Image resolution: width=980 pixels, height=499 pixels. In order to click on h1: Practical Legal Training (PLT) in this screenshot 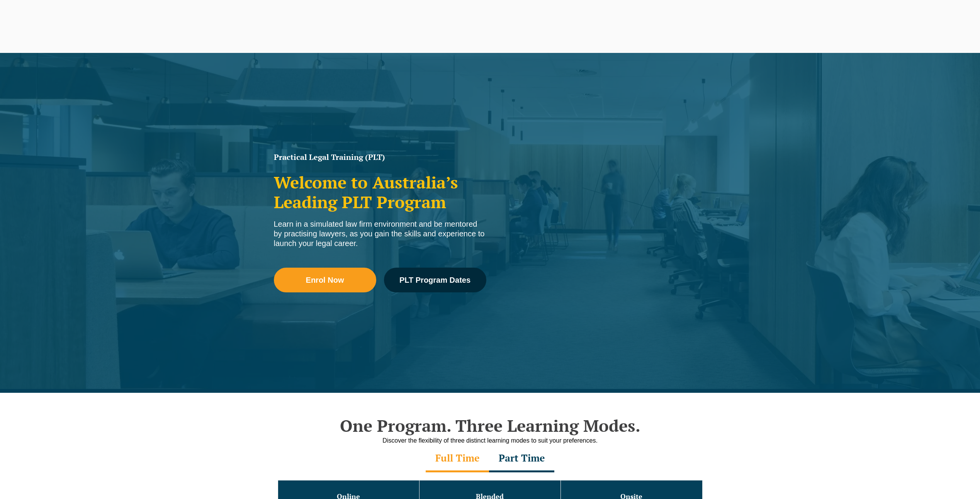, I will do `click(380, 157)`.